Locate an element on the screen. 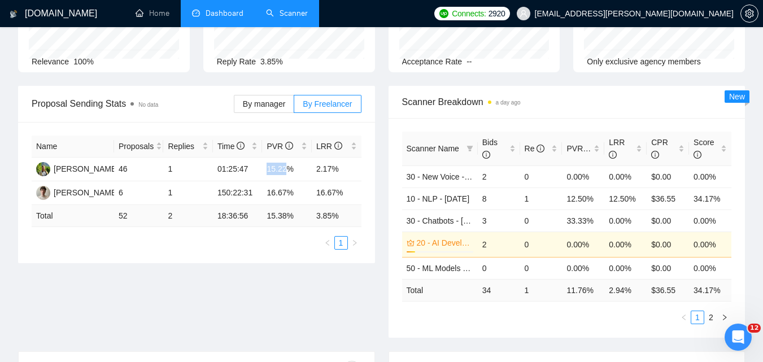 This screenshot has width=763, height=362. button: setting is located at coordinates (749, 14).